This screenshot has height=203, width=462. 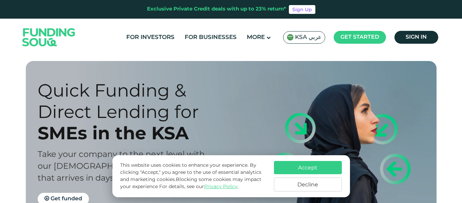 What do you see at coordinates (308, 168) in the screenshot?
I see `button: Accept` at bounding box center [308, 168].